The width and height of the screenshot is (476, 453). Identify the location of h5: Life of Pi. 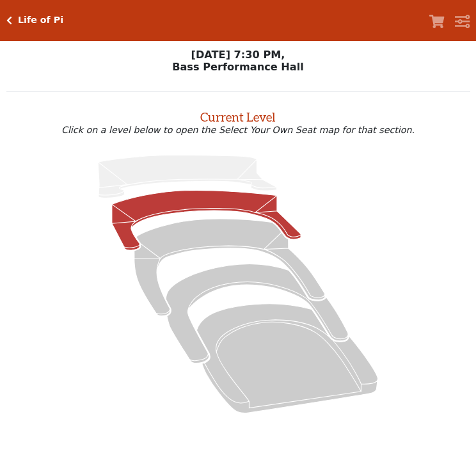
(40, 20).